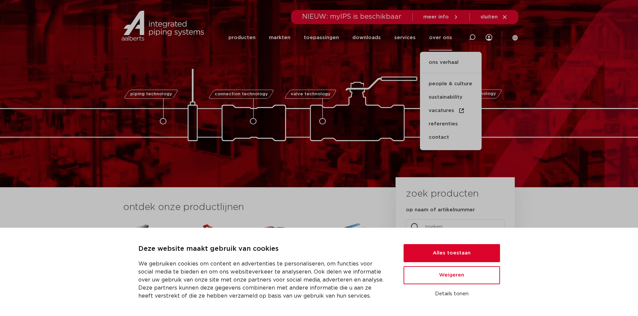 The width and height of the screenshot is (638, 316). What do you see at coordinates (151, 94) in the screenshot?
I see `span: piping technology` at bounding box center [151, 94].